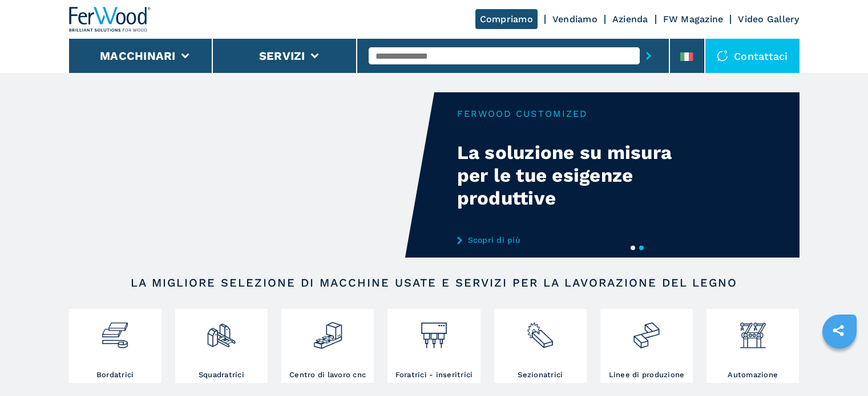 The image size is (868, 396). What do you see at coordinates (434, 282) in the screenshot?
I see `h2: LA MIGLIORE SELEZIONE DI MACCHINE USATE E SERVIZI PER LA LAVORAZIONE DEL LEGNO` at bounding box center [434, 282].